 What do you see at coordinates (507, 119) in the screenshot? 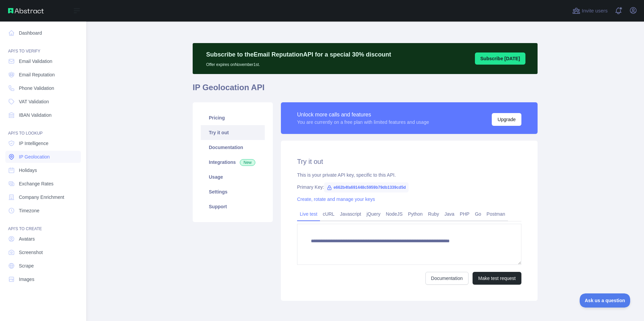
I see `button: Upgrade` at bounding box center [507, 119].